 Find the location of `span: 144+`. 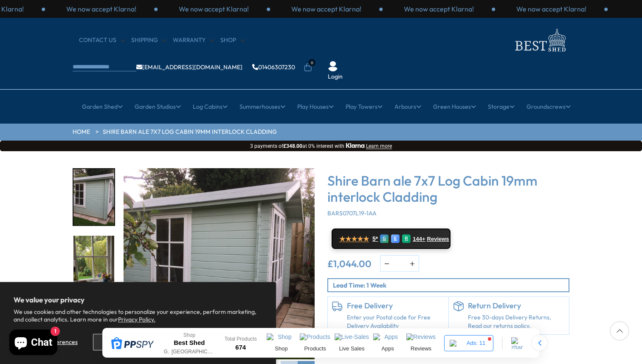

span: 144+ is located at coordinates (419, 239).